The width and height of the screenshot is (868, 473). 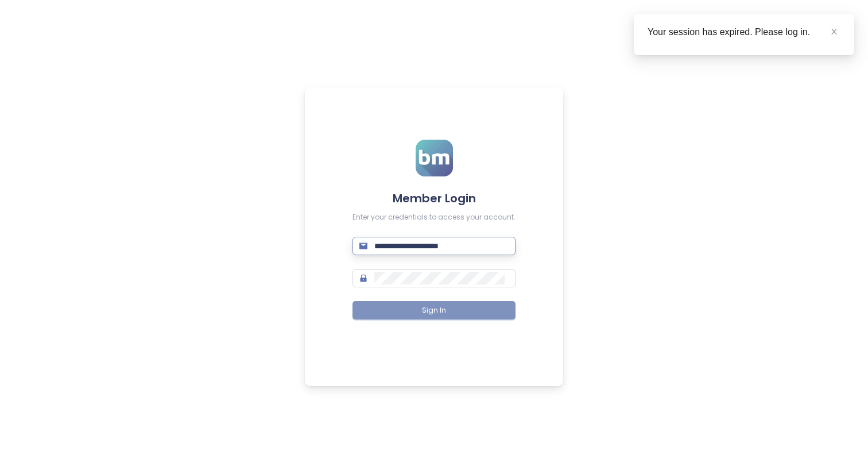 What do you see at coordinates (434, 310) in the screenshot?
I see `span: Sign In` at bounding box center [434, 310].